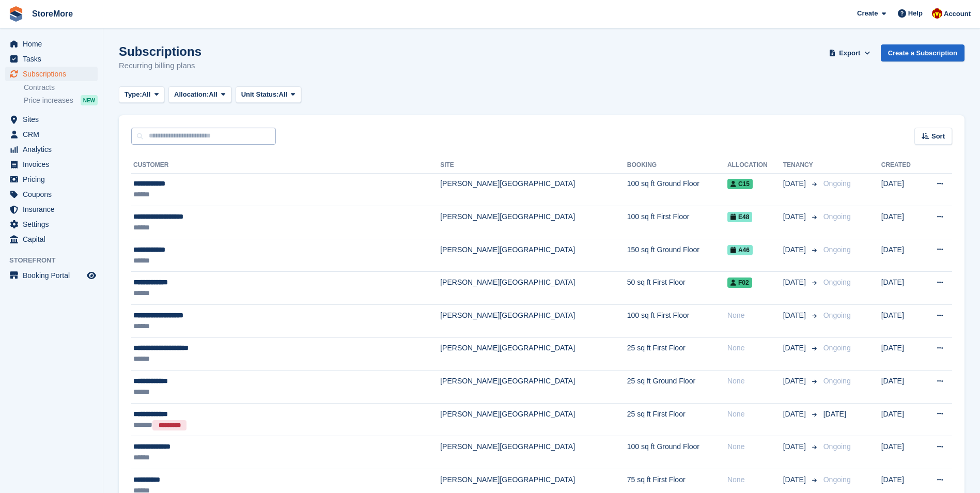 This screenshot has width=980, height=493. Describe the element at coordinates (56, 260) in the screenshot. I see `span: Storefront` at that location.